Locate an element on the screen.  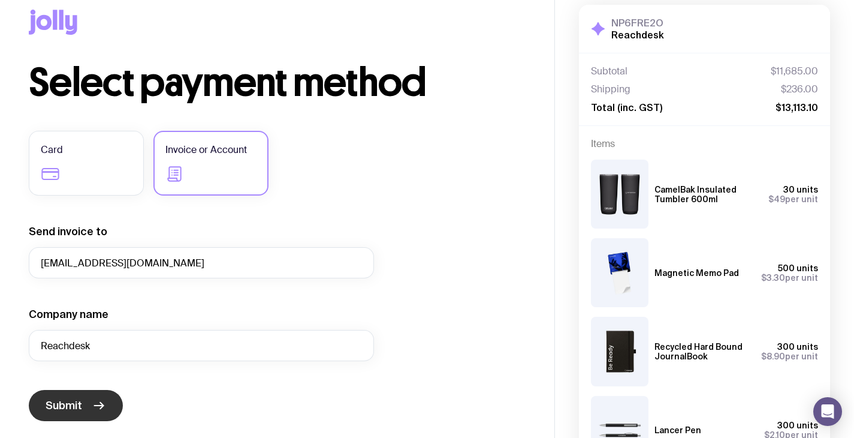
span: 30 units is located at coordinates (801, 189).